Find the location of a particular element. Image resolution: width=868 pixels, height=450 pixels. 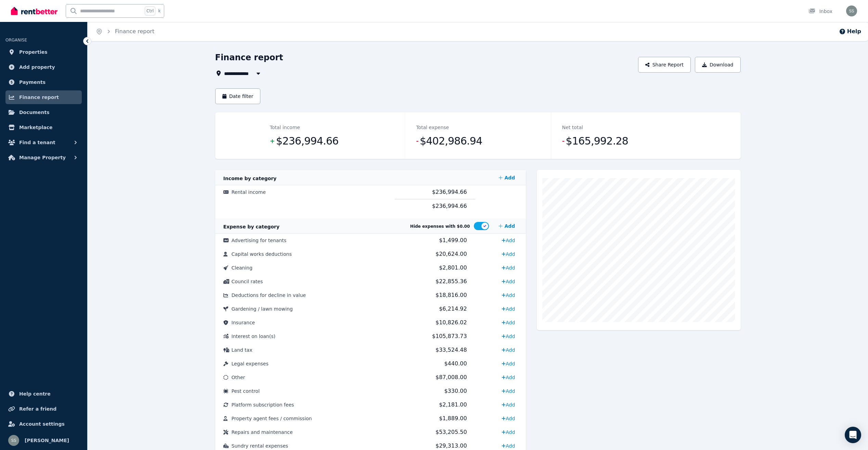

span: $1,499.00 is located at coordinates (452, 240).